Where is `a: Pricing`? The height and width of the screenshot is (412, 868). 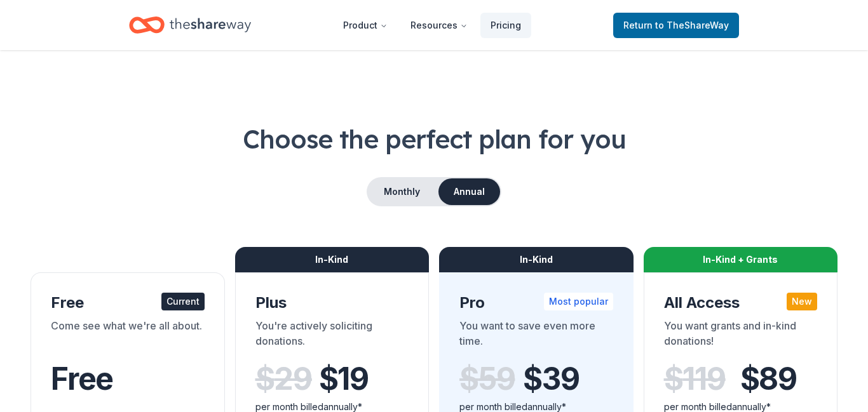 a: Pricing is located at coordinates (506, 26).